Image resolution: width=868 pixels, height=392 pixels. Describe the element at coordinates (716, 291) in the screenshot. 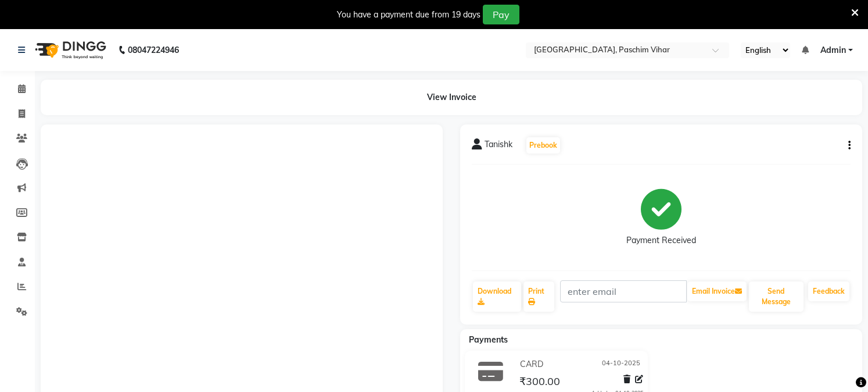

I see `button: Email Invoice` at that location.